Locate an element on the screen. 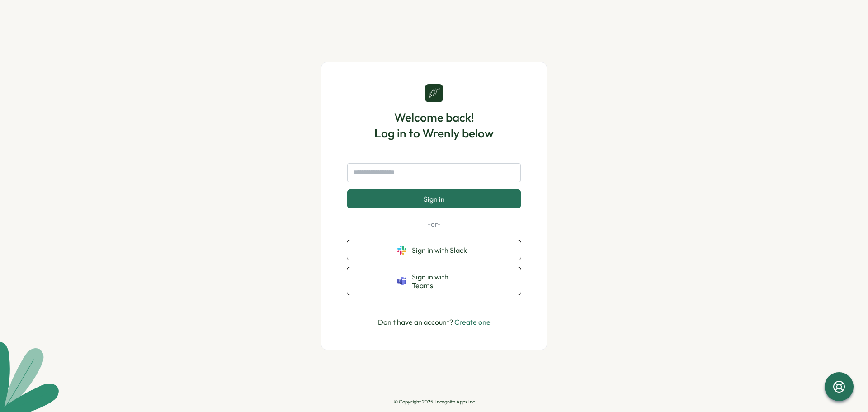 The width and height of the screenshot is (868, 412). span: Sign in with Teams is located at coordinates (441, 281).